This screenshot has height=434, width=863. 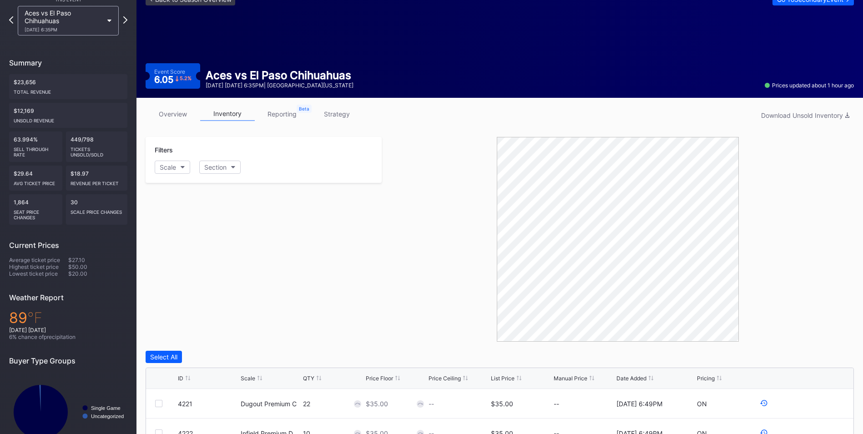 I want to click on button: Scale, so click(x=172, y=167).